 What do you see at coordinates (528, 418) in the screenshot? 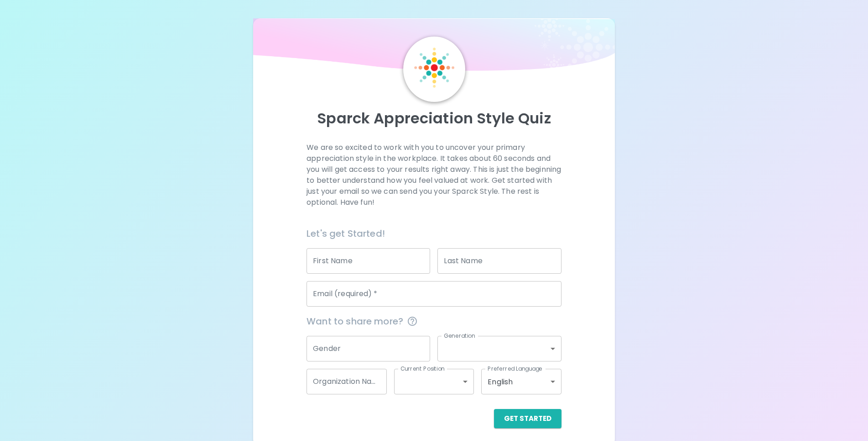
I see `button: Get Started` at bounding box center [528, 418].